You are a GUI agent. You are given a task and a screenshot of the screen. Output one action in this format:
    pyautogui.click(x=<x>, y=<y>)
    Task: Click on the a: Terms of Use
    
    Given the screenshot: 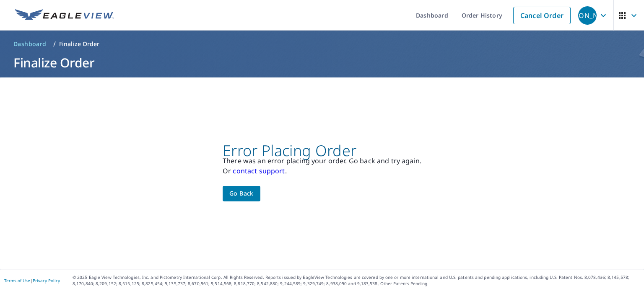 What is the action you would take?
    pyautogui.click(x=17, y=281)
    